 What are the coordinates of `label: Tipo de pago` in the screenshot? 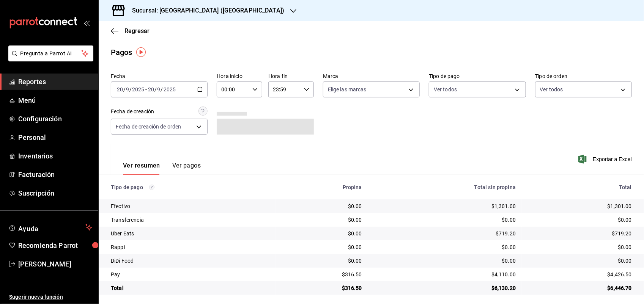 It's located at (477, 77).